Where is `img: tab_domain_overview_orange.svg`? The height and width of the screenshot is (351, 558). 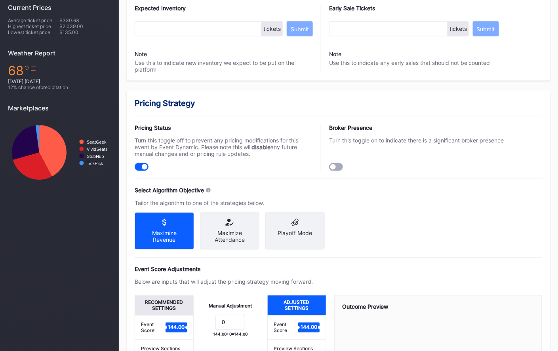 img: tab_domain_overview_orange.svg is located at coordinates (25, 49).